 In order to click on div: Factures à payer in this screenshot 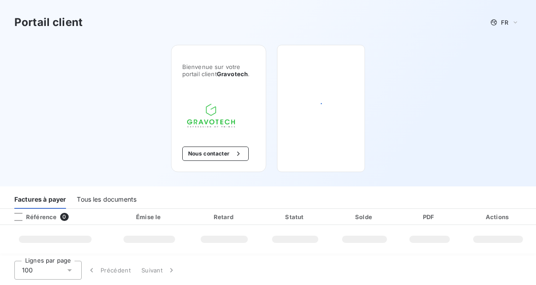, I will do `click(40, 200)`.